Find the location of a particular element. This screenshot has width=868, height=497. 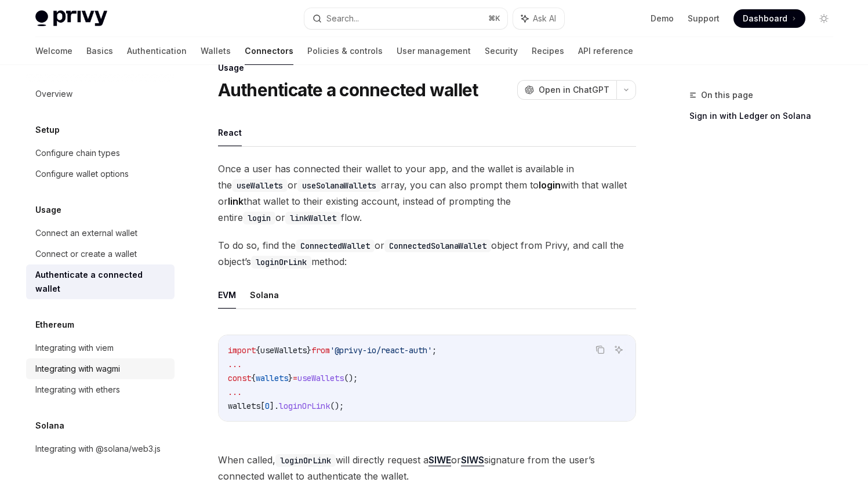

a: Configure chain types is located at coordinates (101, 153).